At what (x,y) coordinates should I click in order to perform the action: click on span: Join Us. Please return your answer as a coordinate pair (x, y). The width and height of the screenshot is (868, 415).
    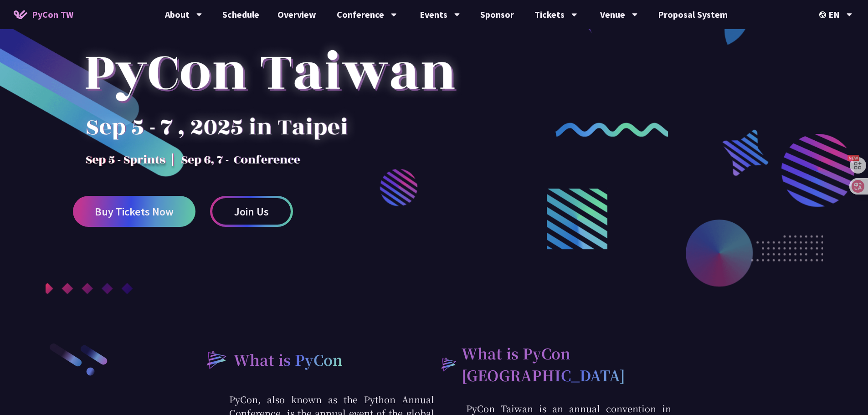
    Looking at the image, I should click on (252, 211).